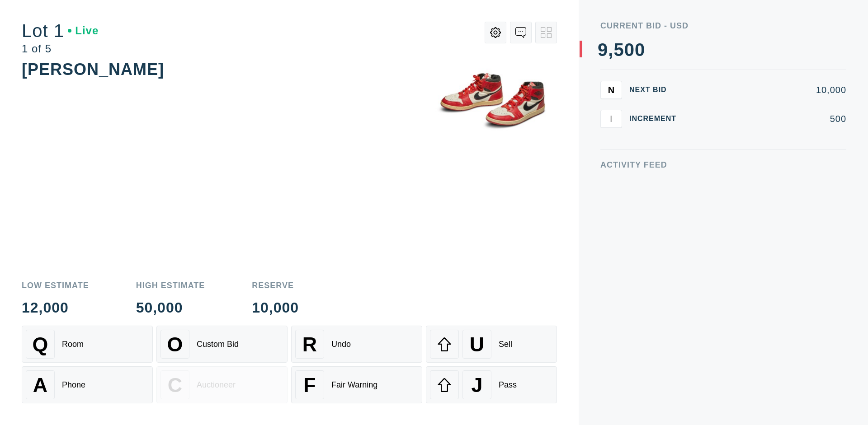 The image size is (868, 425). I want to click on span: O, so click(175, 344).